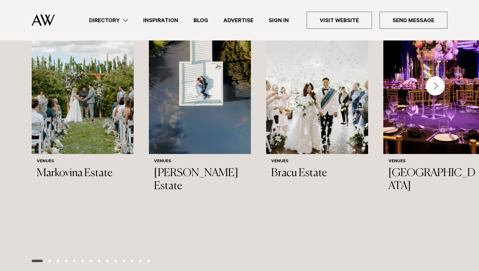  What do you see at coordinates (238, 20) in the screenshot?
I see `a: Advertise` at bounding box center [238, 20].